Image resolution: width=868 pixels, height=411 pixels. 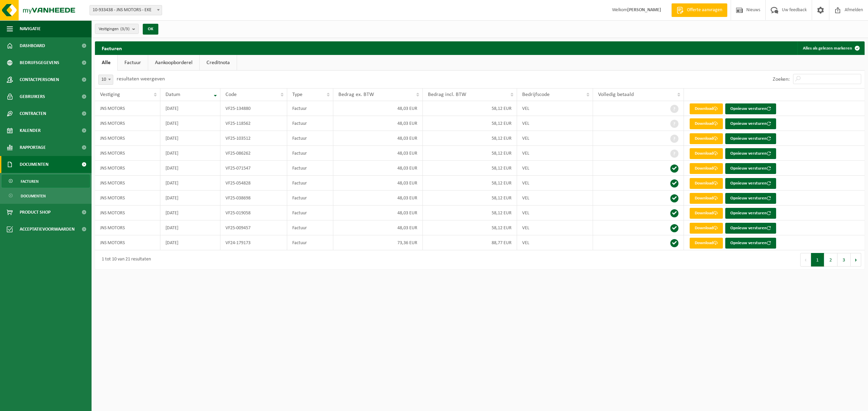 What do you see at coordinates (831, 48) in the screenshot?
I see `button: Alles als gelezen markeren` at bounding box center [831, 48].